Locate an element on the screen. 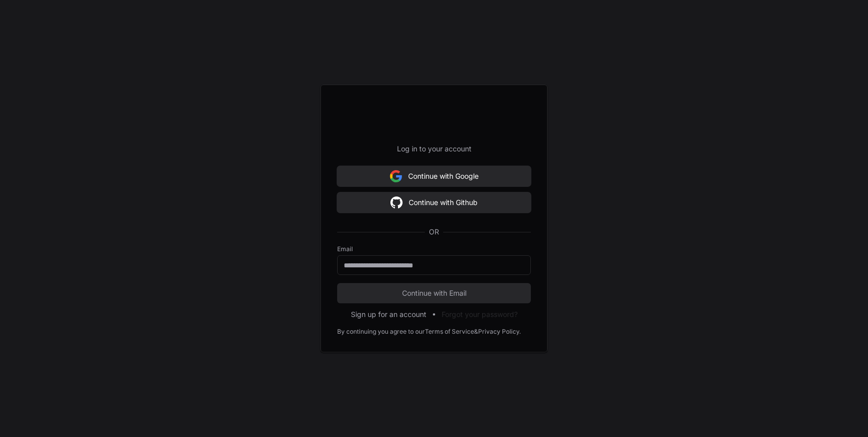  button: Forgot your password? is located at coordinates (480, 315).